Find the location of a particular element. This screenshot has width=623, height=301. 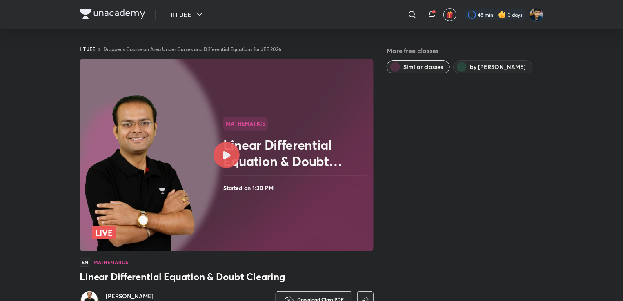

button: avatar is located at coordinates (450, 15).